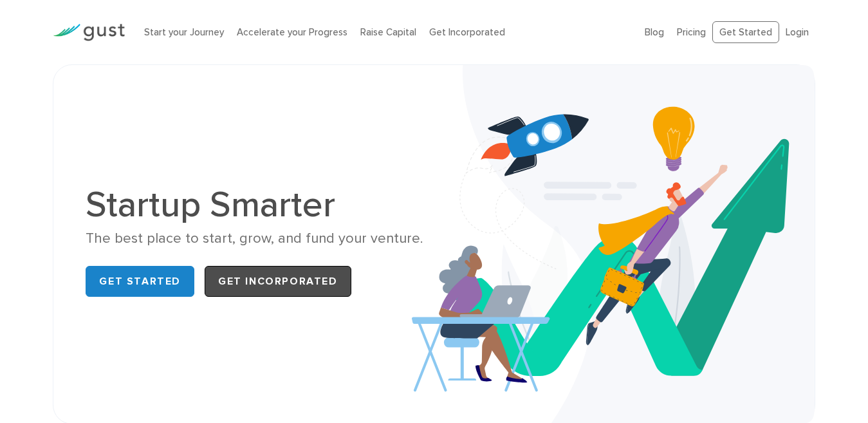 Image resolution: width=868 pixels, height=423 pixels. Describe the element at coordinates (655, 32) in the screenshot. I see `a: Blog` at that location.